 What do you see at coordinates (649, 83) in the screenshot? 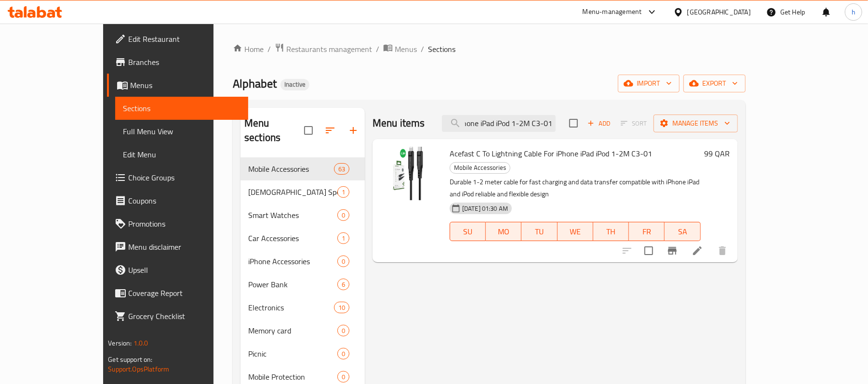
I see `span: import` at bounding box center [649, 83].